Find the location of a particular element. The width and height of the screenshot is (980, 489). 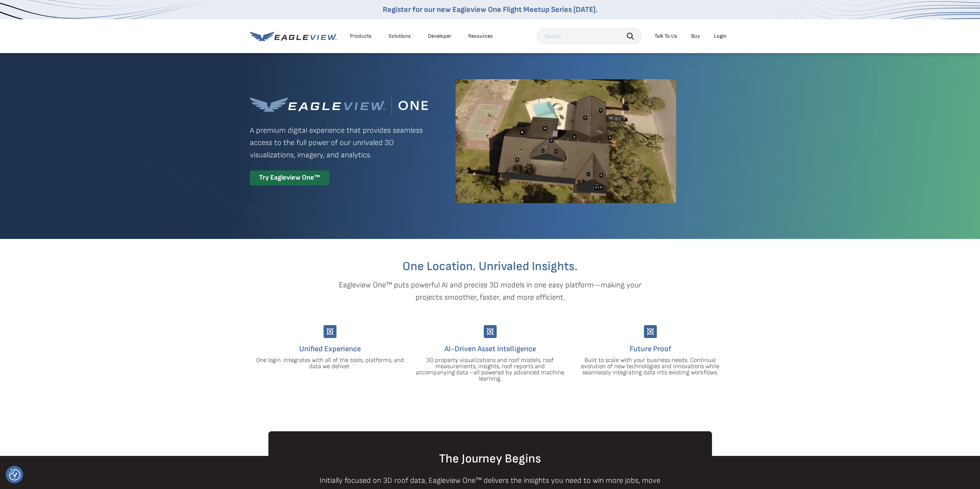

div: Login is located at coordinates (720, 36).